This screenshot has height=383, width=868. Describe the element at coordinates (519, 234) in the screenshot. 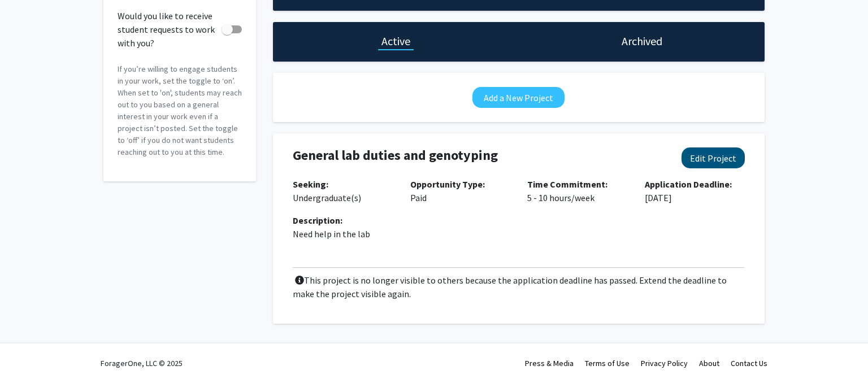

I see `p: Need help in the lab` at that location.